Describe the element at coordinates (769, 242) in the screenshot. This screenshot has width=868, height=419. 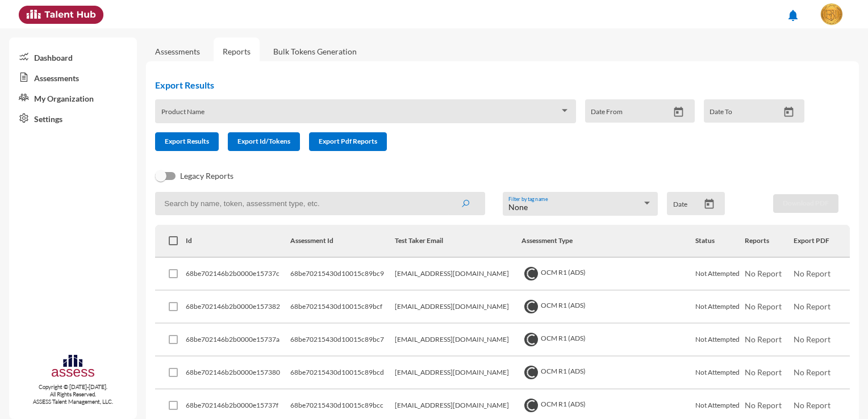
I see `th: Reports` at that location.